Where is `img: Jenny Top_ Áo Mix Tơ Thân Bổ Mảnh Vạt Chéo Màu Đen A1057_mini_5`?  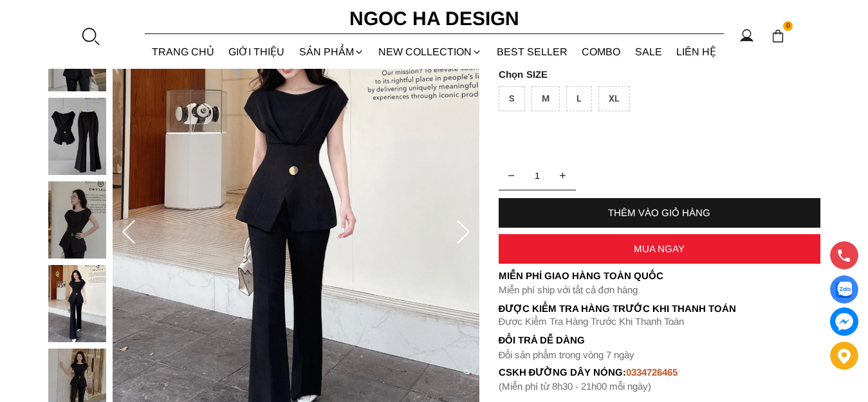 img: Jenny Top_ Áo Mix Tơ Thân Bổ Mảnh Vạt Chéo Màu Đen A1057_mini_5 is located at coordinates (77, 304).